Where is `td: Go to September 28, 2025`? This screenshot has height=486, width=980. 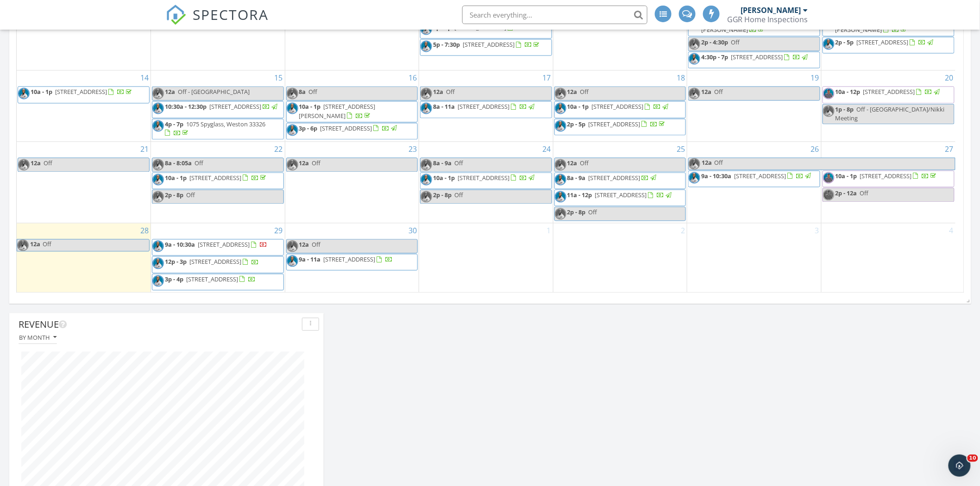
td: Go to September 28, 2025 is located at coordinates (83, 258).